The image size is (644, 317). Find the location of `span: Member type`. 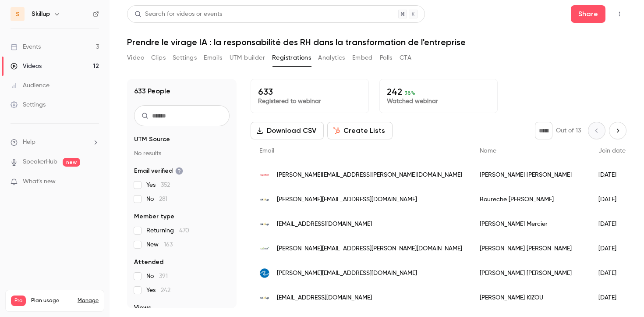

span: Member type is located at coordinates (154, 217).